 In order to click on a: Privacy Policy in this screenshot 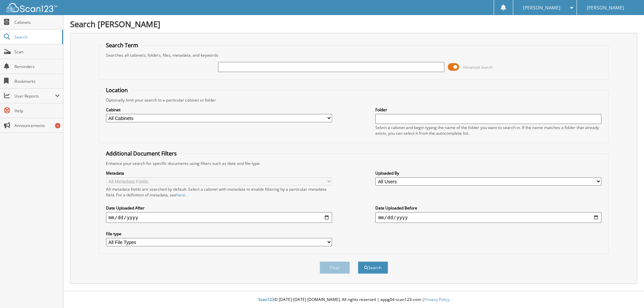, I will do `click(437, 299)`.